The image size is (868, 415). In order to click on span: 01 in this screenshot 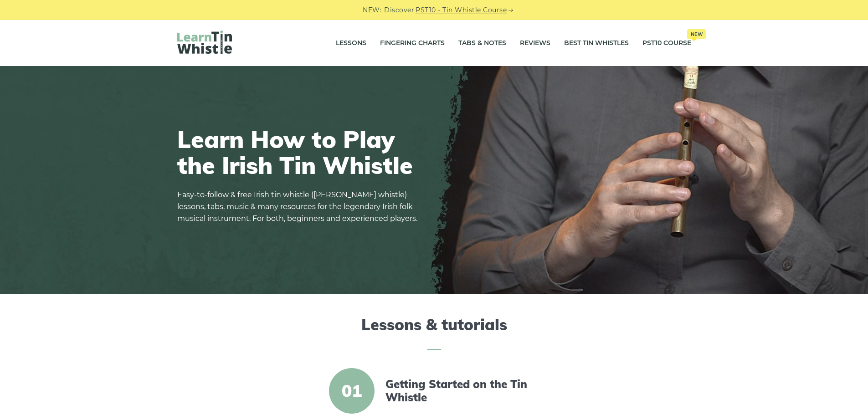, I will do `click(352, 391)`.